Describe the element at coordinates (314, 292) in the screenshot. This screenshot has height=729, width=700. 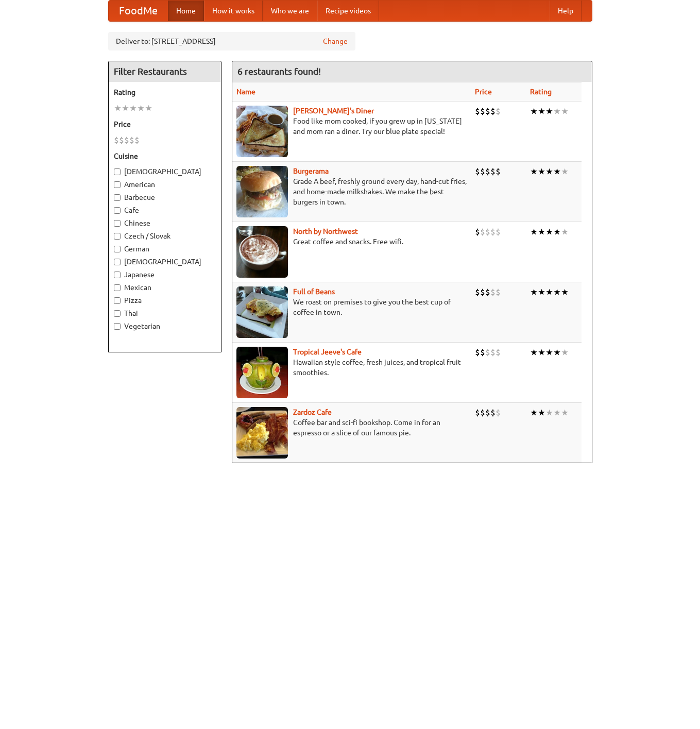
I see `a: Full of Beans` at that location.